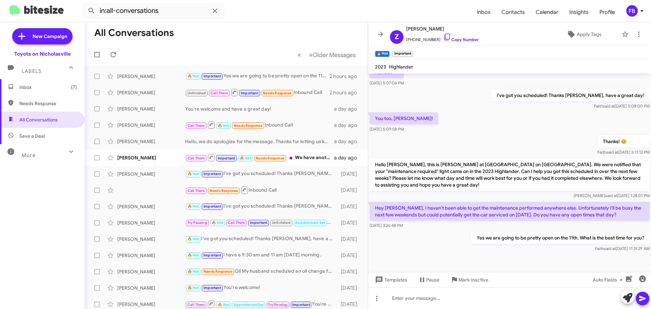 The image size is (651, 309). Describe the element at coordinates (607, 12) in the screenshot. I see `span: Profile` at that location.